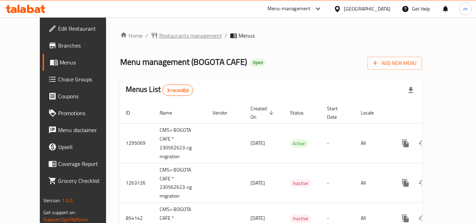 Image resolution: width=476 pixels, height=223 pixels. I want to click on span: Add New Menu, so click(395, 63).